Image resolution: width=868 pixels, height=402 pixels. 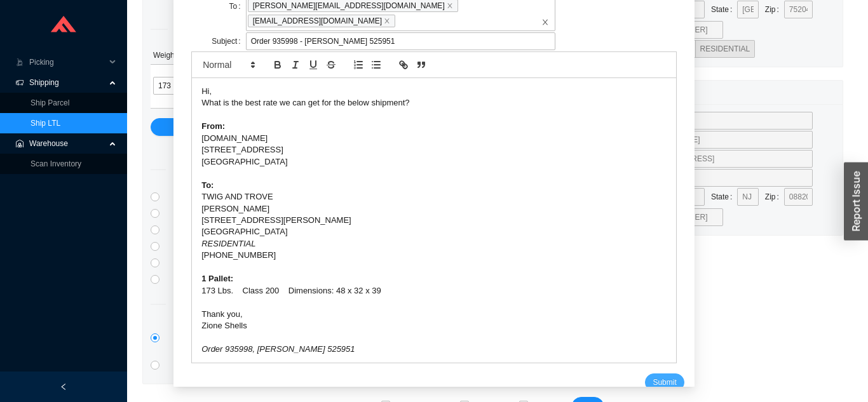 I want to click on button: Submit, so click(x=664, y=383).